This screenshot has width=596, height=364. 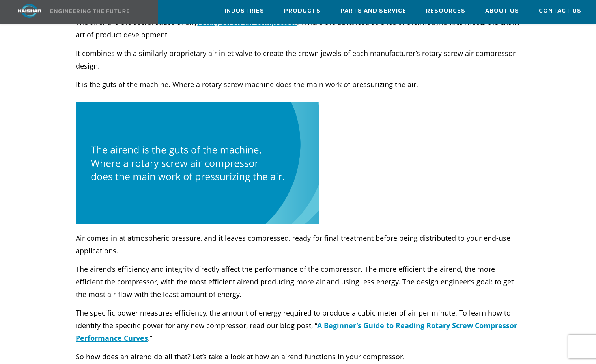 What do you see at coordinates (445, 11) in the screenshot?
I see `span: Resources` at bounding box center [445, 11].